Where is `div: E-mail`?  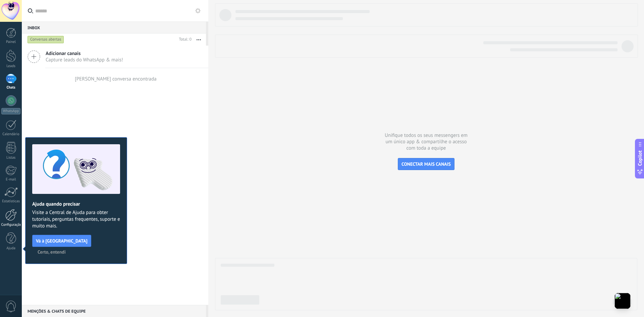 div: E-mail is located at coordinates (11, 179).